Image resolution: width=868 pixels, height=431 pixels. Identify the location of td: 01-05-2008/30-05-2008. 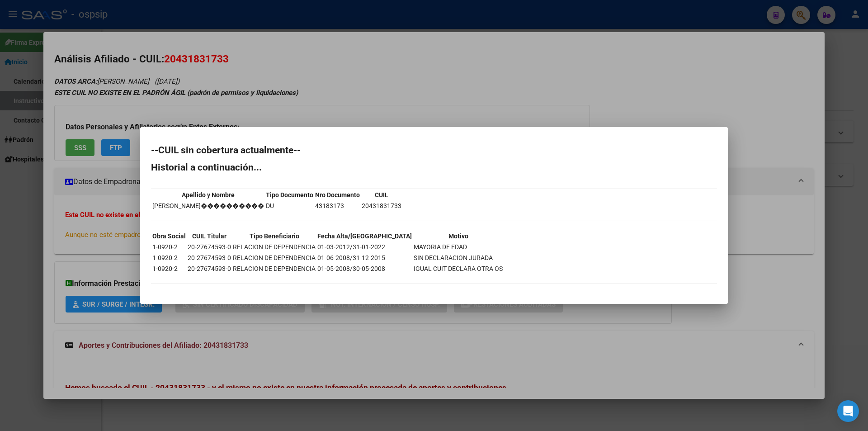
(365, 269).